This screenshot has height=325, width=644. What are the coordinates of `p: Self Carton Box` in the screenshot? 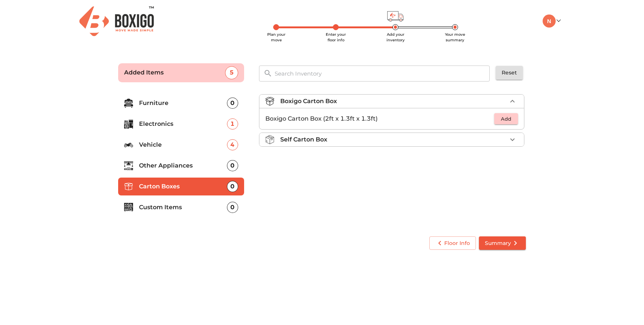 It's located at (304, 140).